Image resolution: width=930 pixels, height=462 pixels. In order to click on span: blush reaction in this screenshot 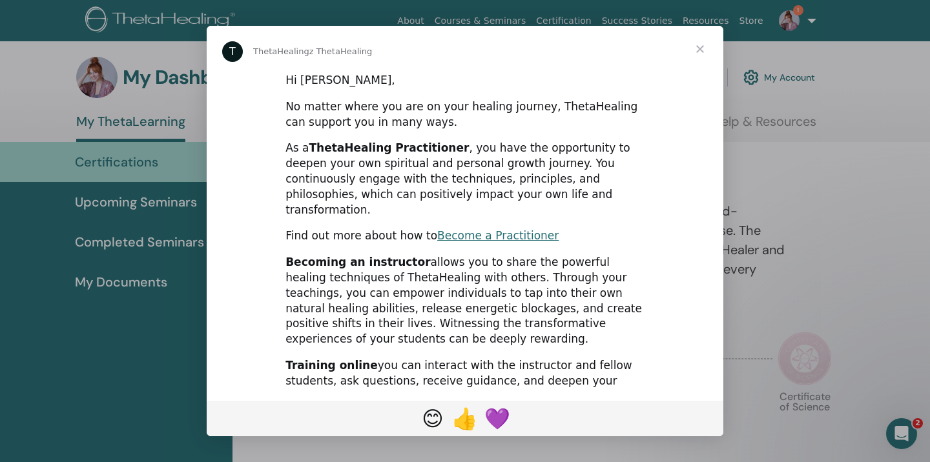, I will do `click(433, 418)`.